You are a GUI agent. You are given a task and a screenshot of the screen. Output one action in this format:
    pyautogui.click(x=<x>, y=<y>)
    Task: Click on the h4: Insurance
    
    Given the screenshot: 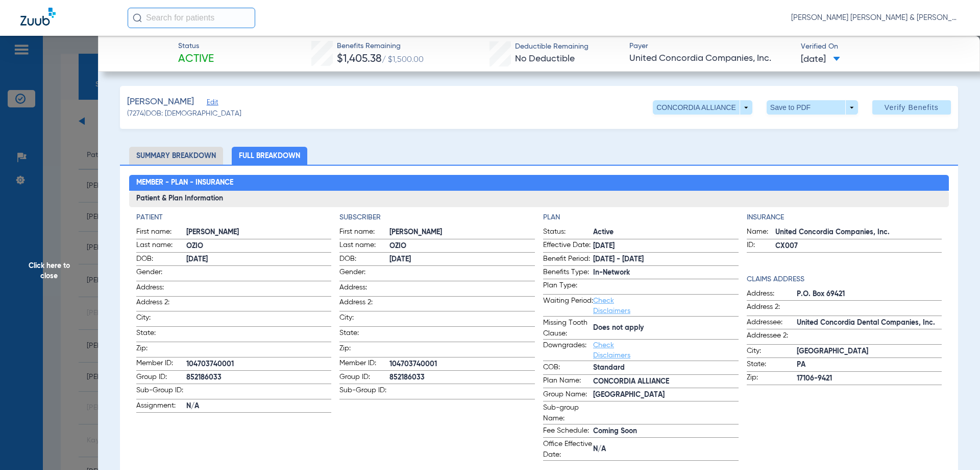 What is the action you would take?
    pyautogui.click(x=845, y=217)
    